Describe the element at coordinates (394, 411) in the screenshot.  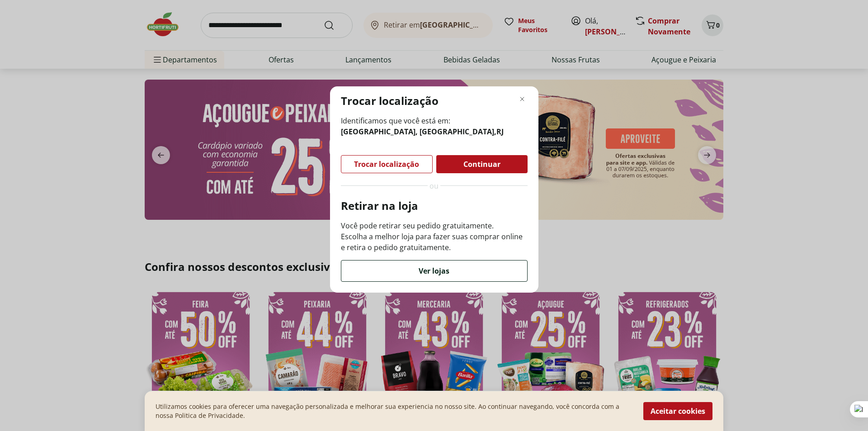
I see `p: Utilizamos cookies para oferecer uma navegação personalizada e melhorar sua experiencia no nosso ...` at that location.